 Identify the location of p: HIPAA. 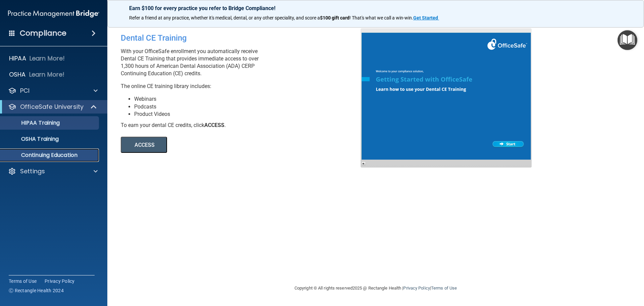
(18, 58).